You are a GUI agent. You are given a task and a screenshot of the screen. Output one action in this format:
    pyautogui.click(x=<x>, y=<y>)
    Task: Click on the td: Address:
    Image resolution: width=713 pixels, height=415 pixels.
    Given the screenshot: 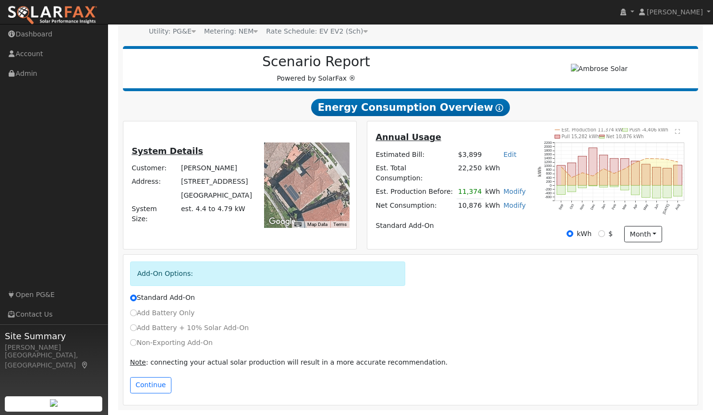 What is the action you would take?
    pyautogui.click(x=155, y=182)
    